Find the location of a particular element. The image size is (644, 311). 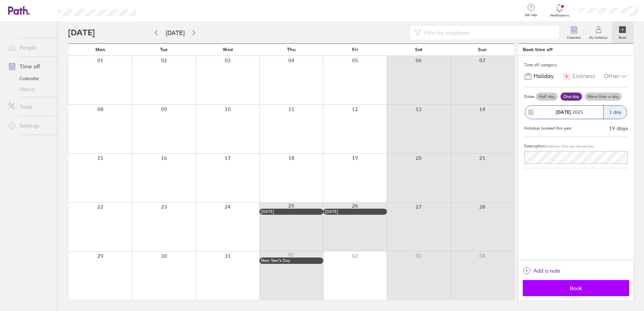

div: Book time off is located at coordinates (538, 50).